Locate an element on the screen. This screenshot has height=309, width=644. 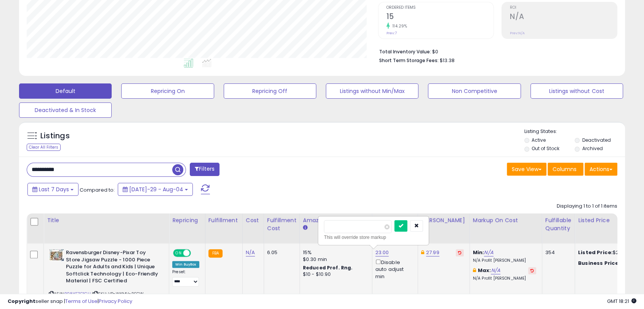
b: Listed Price: is located at coordinates (596, 252).